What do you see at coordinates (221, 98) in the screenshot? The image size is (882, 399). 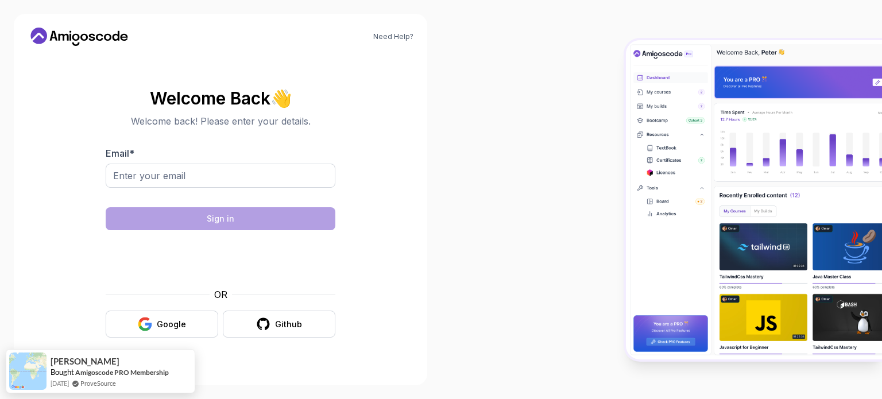 I see `h2: Welcome Back` at bounding box center [221, 98].